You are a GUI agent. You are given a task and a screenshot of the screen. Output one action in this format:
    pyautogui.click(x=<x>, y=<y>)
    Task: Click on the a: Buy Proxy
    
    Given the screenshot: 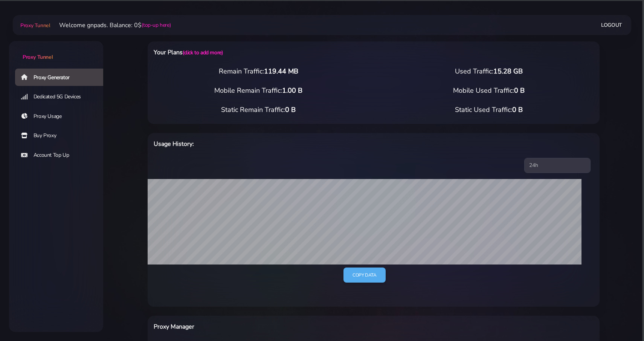 What is the action you would take?
    pyautogui.click(x=62, y=135)
    